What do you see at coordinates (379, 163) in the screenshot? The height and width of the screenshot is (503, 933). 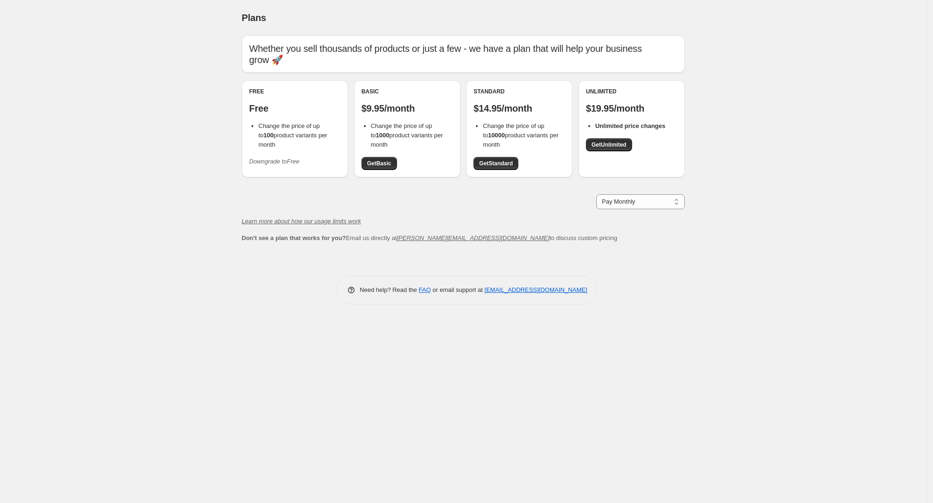 I see `span: Get Basic` at bounding box center [379, 163].